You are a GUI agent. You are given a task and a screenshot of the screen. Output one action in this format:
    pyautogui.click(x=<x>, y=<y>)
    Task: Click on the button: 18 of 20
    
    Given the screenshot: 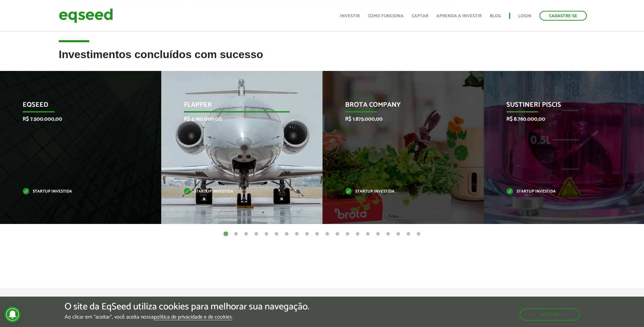 What is the action you would take?
    pyautogui.click(x=398, y=234)
    